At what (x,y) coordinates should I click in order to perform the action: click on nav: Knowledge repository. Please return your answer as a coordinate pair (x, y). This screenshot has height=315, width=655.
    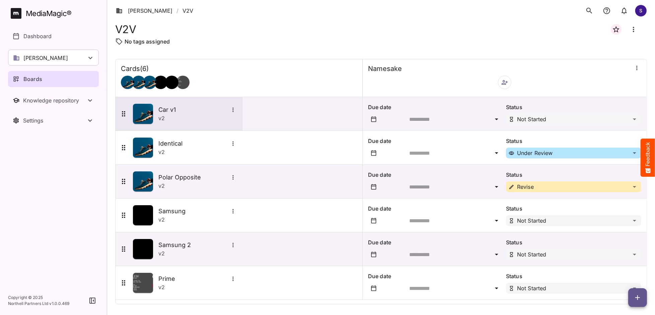
    Looking at the image, I should click on (53, 100).